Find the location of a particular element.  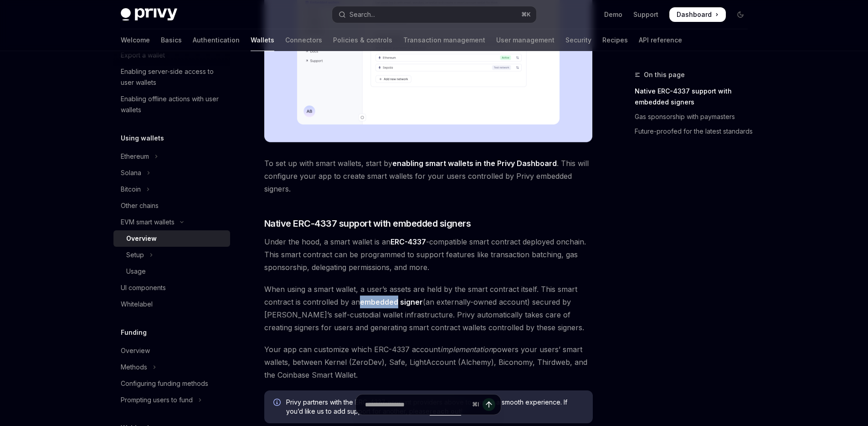

span: Native ERC-4337 support with embedded signers is located at coordinates (368, 224).